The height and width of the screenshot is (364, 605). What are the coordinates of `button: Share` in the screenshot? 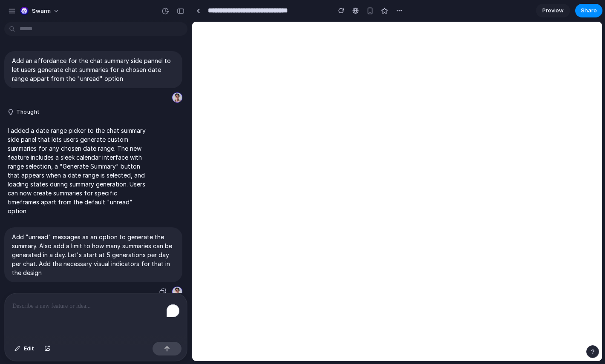 It's located at (589, 10).